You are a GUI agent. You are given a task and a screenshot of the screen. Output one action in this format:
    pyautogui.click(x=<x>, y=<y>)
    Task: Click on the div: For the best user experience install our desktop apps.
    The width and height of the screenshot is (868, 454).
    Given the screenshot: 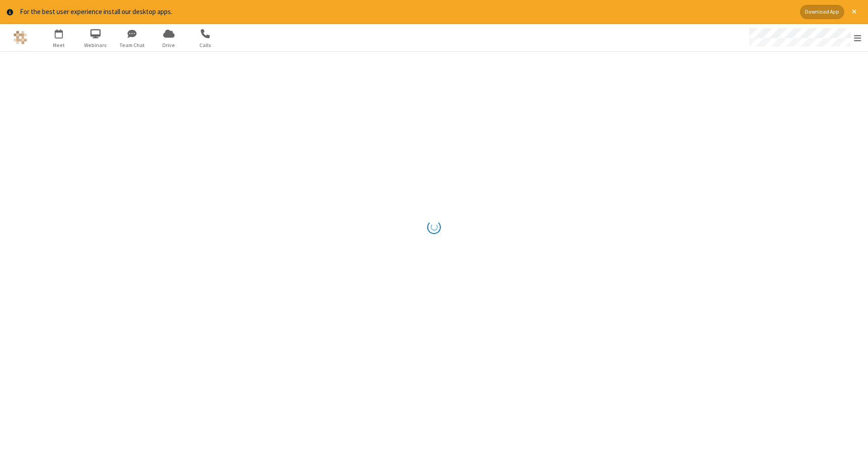 What is the action you would take?
    pyautogui.click(x=406, y=12)
    